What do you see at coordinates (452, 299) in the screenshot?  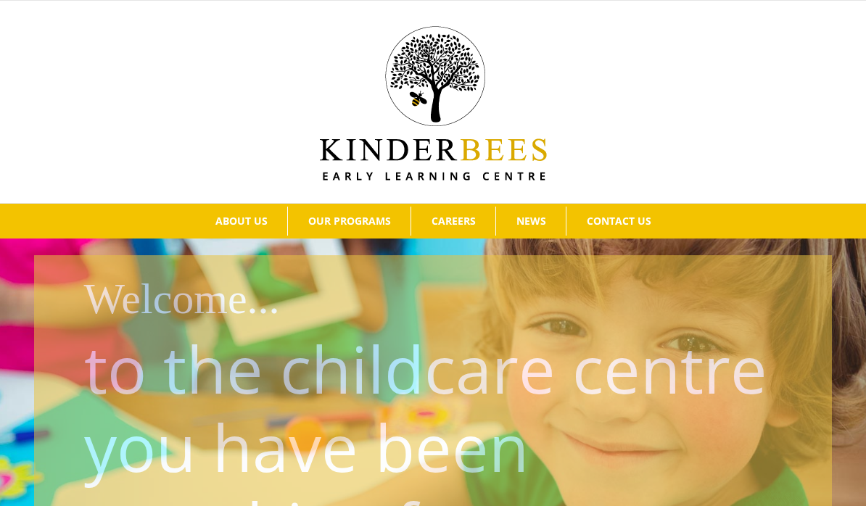 I see `h1: Welcome...` at bounding box center [452, 299].